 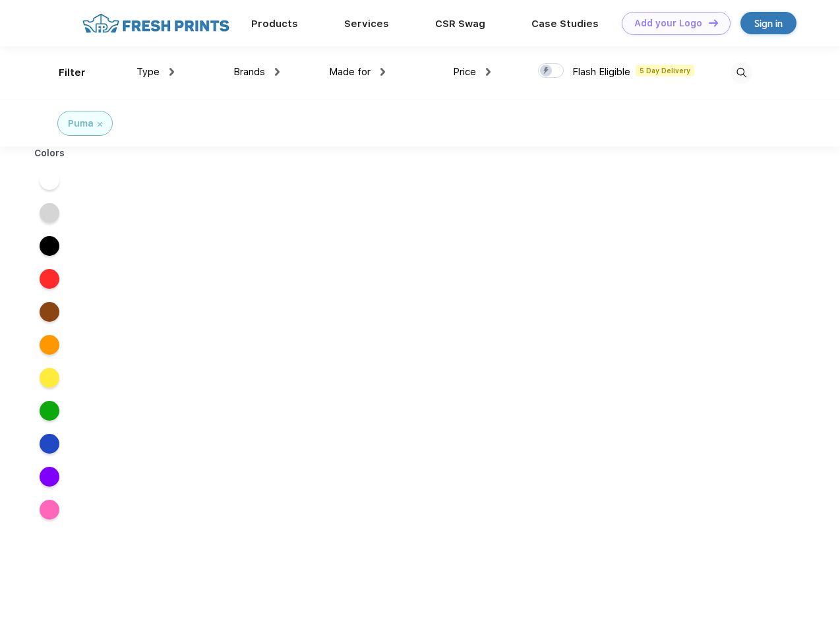 I want to click on img: DT, so click(x=714, y=22).